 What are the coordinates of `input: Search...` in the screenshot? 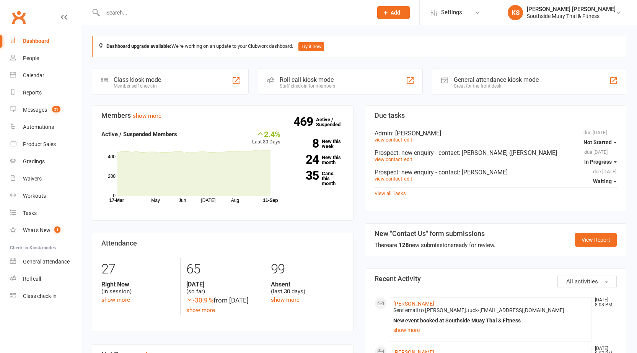 It's located at (234, 13).